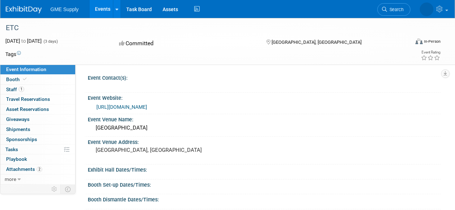  Describe the element at coordinates (264, 77) in the screenshot. I see `div: Event Contact(s):` at that location.